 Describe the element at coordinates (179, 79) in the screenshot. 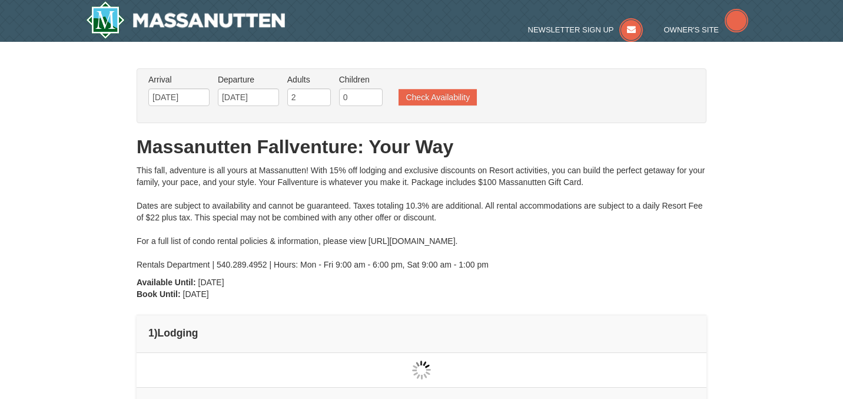

I see `label: Arrival` at that location.